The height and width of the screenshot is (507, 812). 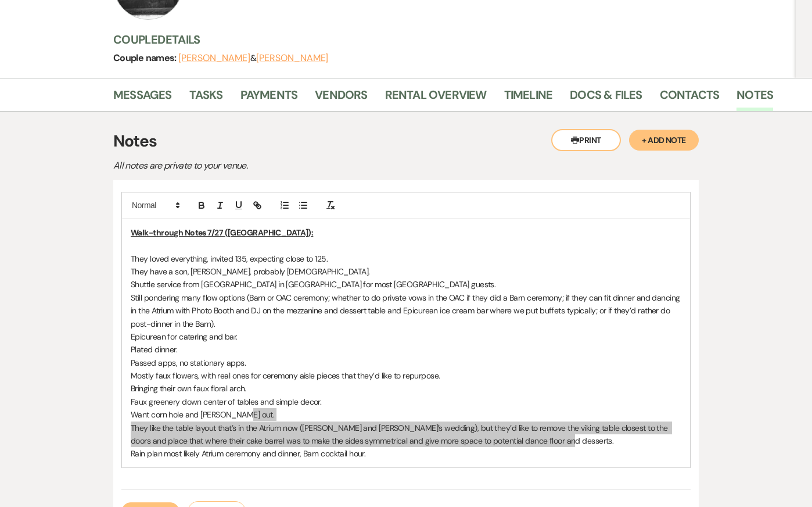 I want to click on a: Timeline, so click(x=529, y=98).